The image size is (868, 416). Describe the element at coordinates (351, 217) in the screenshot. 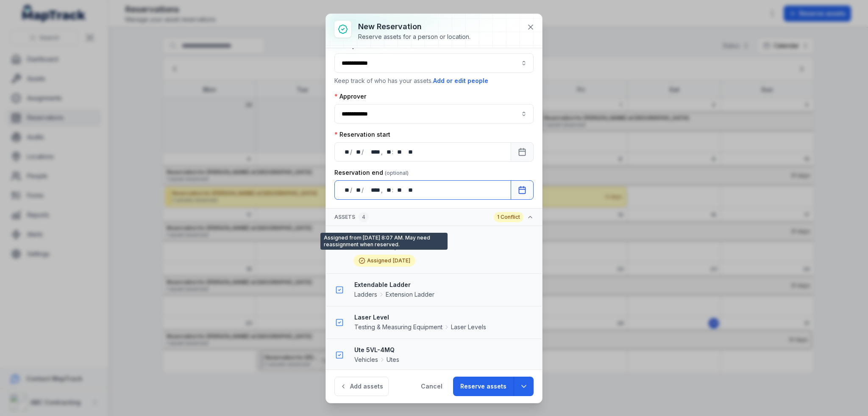

I see `span: Assets` at that location.